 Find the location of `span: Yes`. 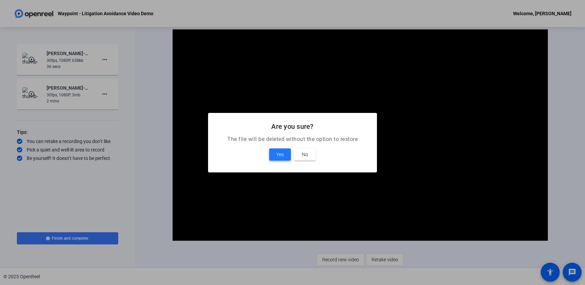

span: Yes is located at coordinates (280, 154).